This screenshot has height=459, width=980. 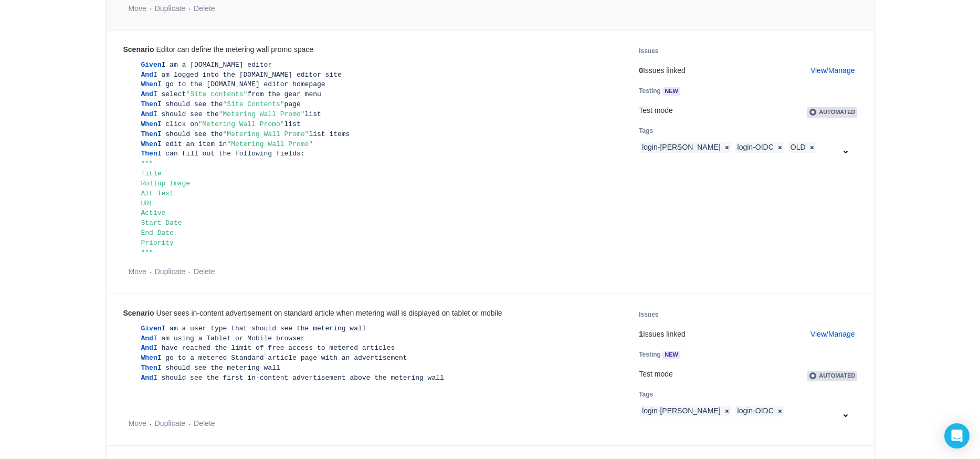 What do you see at coordinates (157, 193) in the screenshot?
I see `span: Alt Text` at bounding box center [157, 193].